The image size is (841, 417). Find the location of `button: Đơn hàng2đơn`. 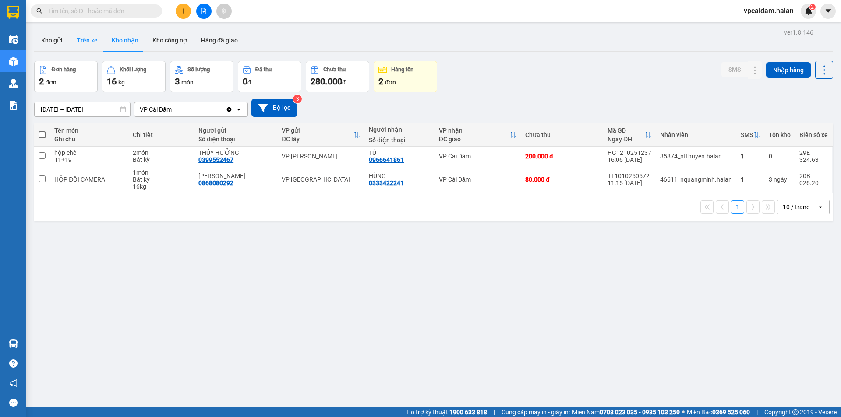

button: Đơn hàng2đơn is located at coordinates (66, 77).